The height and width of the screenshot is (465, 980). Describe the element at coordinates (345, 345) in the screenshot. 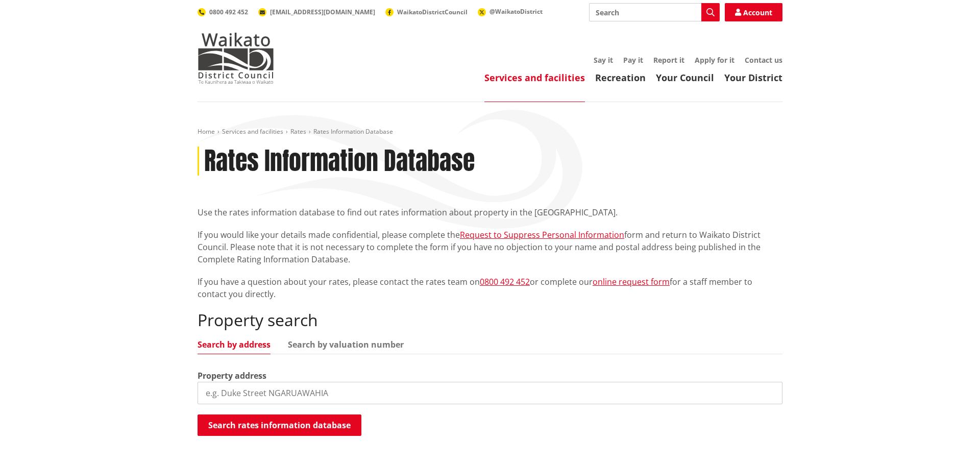

I see `a: Search by valuation number` at that location.